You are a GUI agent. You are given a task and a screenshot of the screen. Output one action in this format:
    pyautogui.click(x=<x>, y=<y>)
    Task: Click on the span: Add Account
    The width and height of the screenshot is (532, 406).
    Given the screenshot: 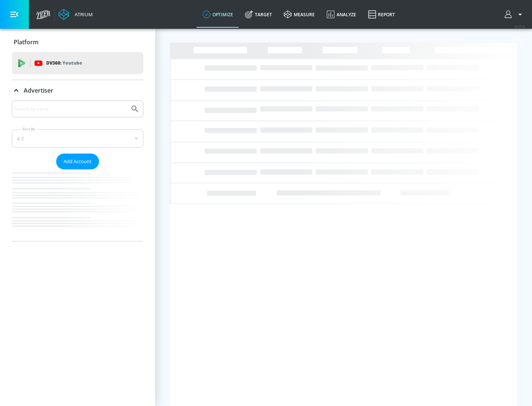 What is the action you would take?
    pyautogui.click(x=78, y=161)
    